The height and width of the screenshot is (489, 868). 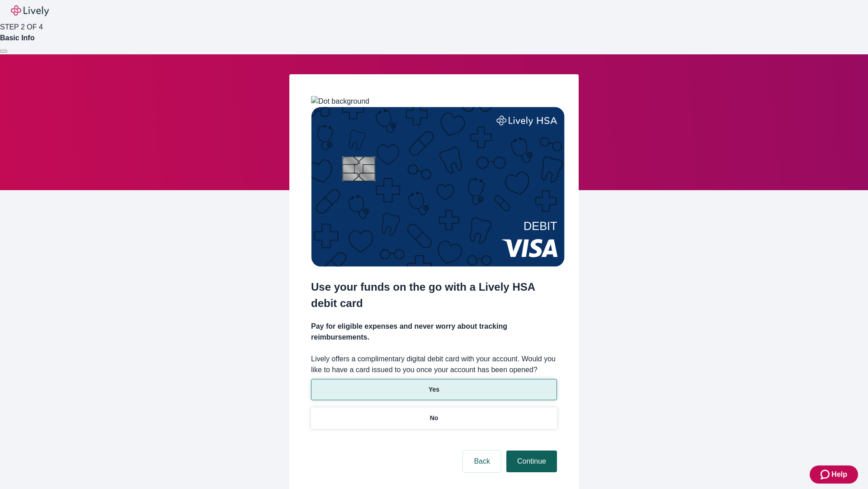 What do you see at coordinates (438, 187) in the screenshot?
I see `img: Debit card` at bounding box center [438, 187].